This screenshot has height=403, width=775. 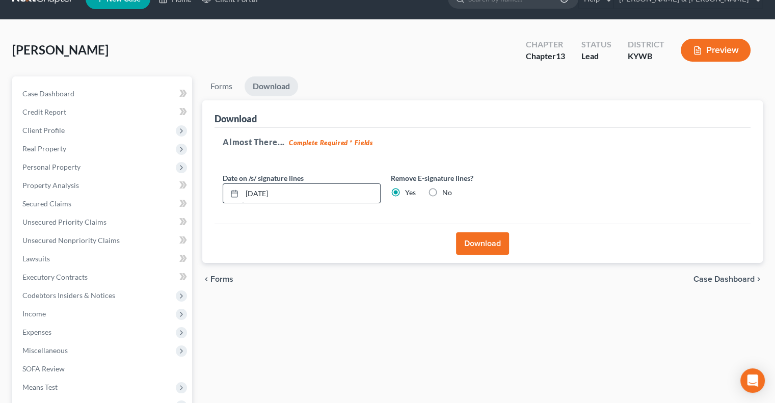 I want to click on a: Property Analysis, so click(x=103, y=185).